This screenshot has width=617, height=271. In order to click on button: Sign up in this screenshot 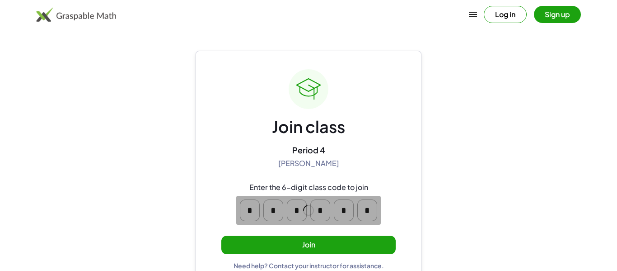, I will do `click(558, 14)`.